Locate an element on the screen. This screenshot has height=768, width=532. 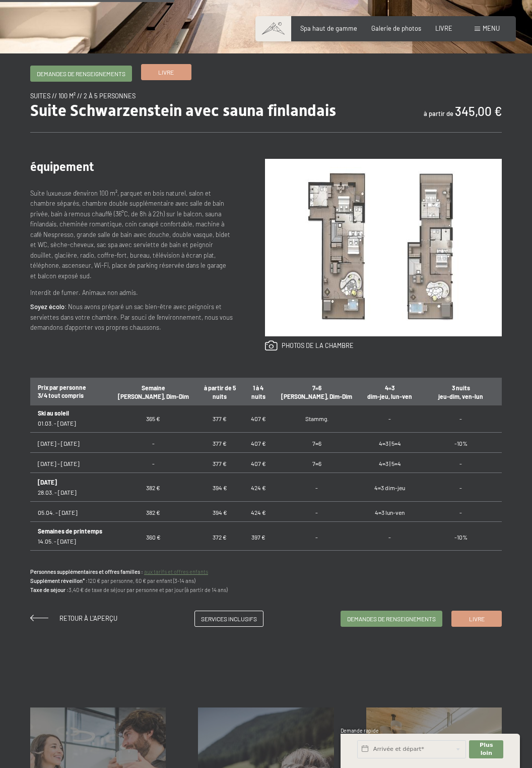
a: Galerie de photos is located at coordinates (396, 28).